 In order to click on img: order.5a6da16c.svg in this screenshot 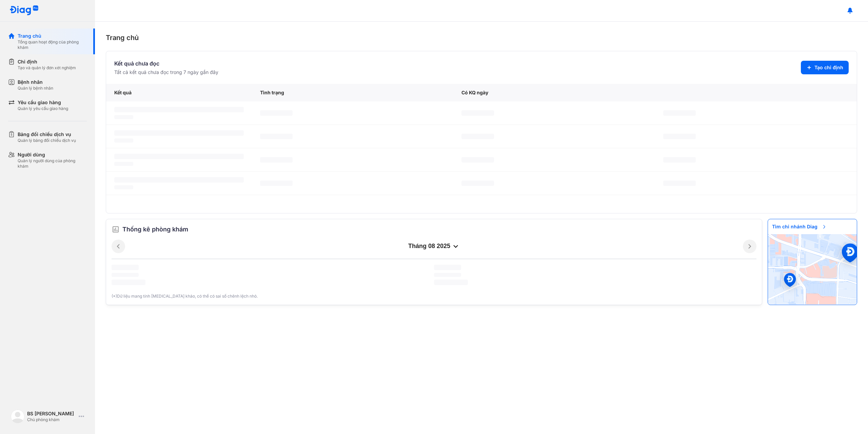, I will do `click(116, 229)`.